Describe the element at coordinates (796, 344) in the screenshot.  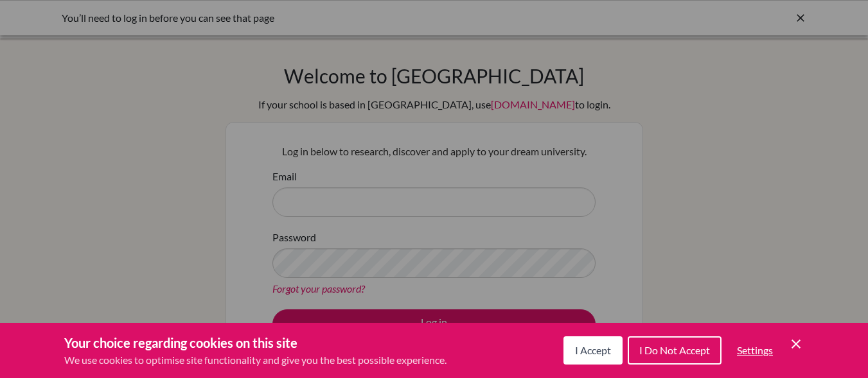
I see `button: Save and close` at that location.